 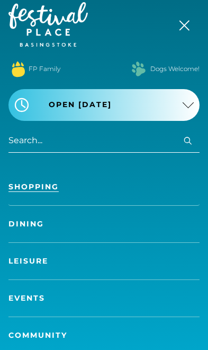 I want to click on img: Festival Place Logo, so click(x=48, y=24).